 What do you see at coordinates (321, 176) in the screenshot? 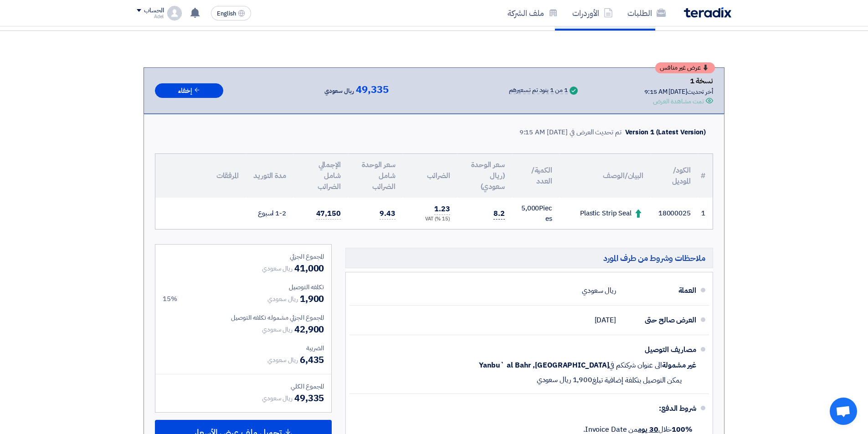
I see `th: الإجمالي شامل الضرائب` at bounding box center [321, 176].